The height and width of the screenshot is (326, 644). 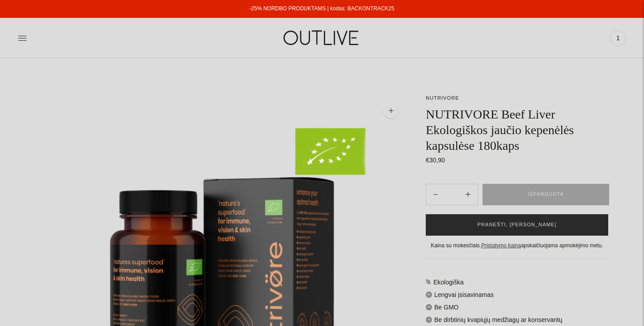 What do you see at coordinates (517, 246) in the screenshot?
I see `div: Kaina su mokesčiais. apskaičiuojama apmokėjimo metu.` at bounding box center [517, 246].